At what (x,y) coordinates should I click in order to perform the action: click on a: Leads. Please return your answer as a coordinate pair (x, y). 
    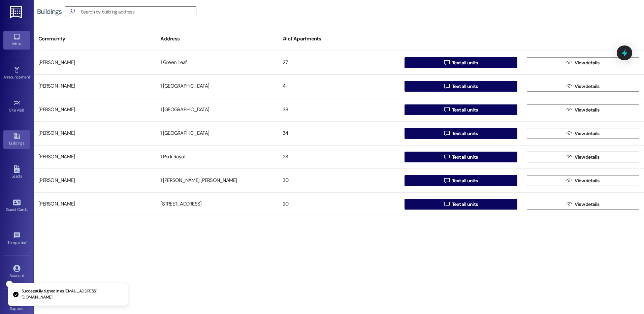
    Looking at the image, I should click on (17, 172).